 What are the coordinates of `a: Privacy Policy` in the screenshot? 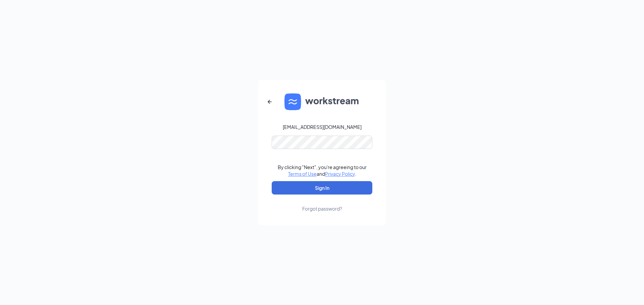 It's located at (340, 174).